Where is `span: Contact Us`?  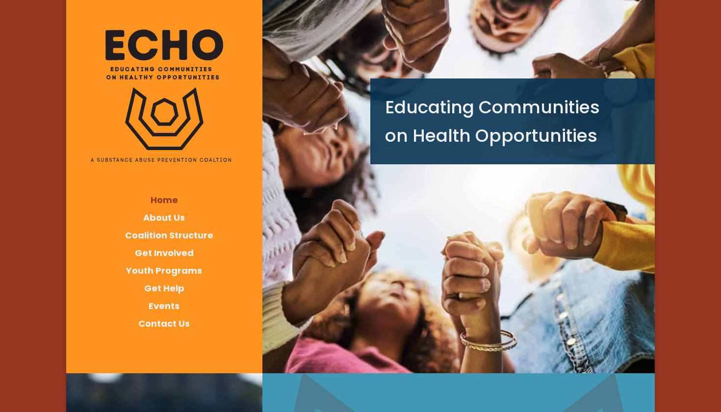
span: Contact Us is located at coordinates (164, 323).